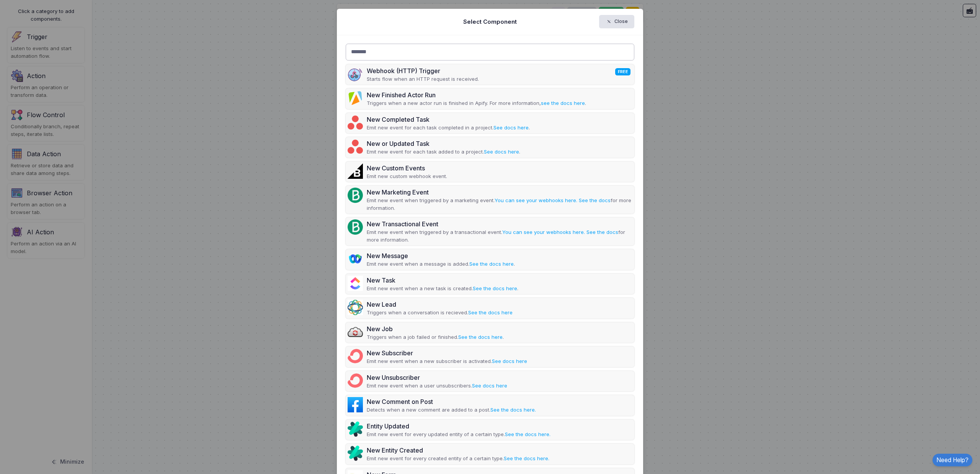  Describe the element at coordinates (407, 176) in the screenshot. I see `p: Emit new custom webhook event.` at that location.